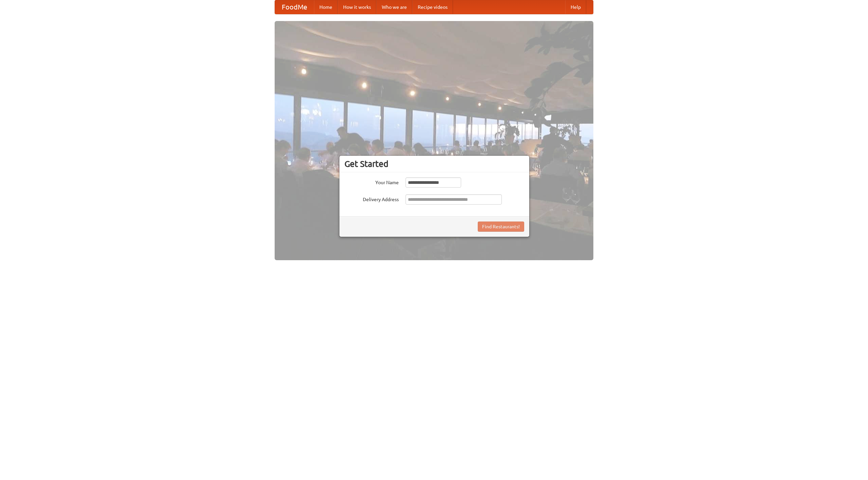 This screenshot has width=868, height=480. I want to click on label: Your Name, so click(371, 182).